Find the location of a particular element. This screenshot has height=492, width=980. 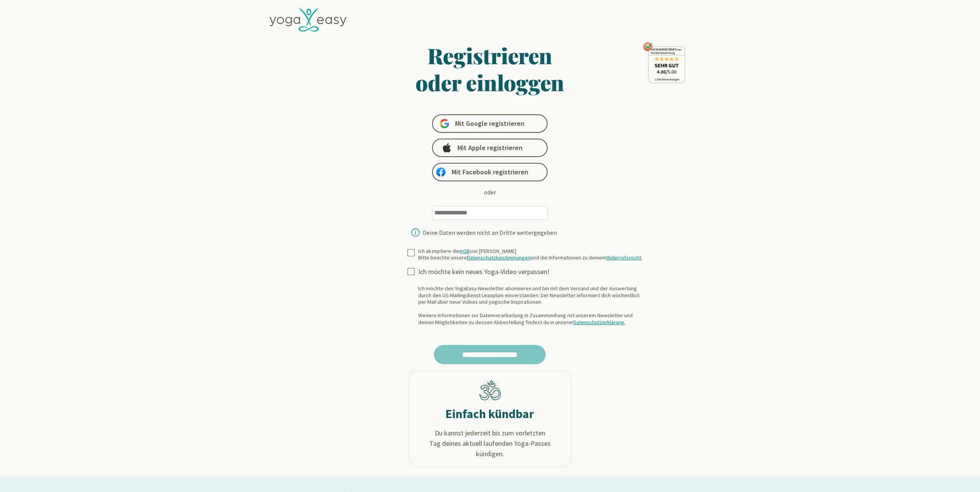

div: Ich möchte kein neues Yoga-Video verpassen! is located at coordinates (534, 272).